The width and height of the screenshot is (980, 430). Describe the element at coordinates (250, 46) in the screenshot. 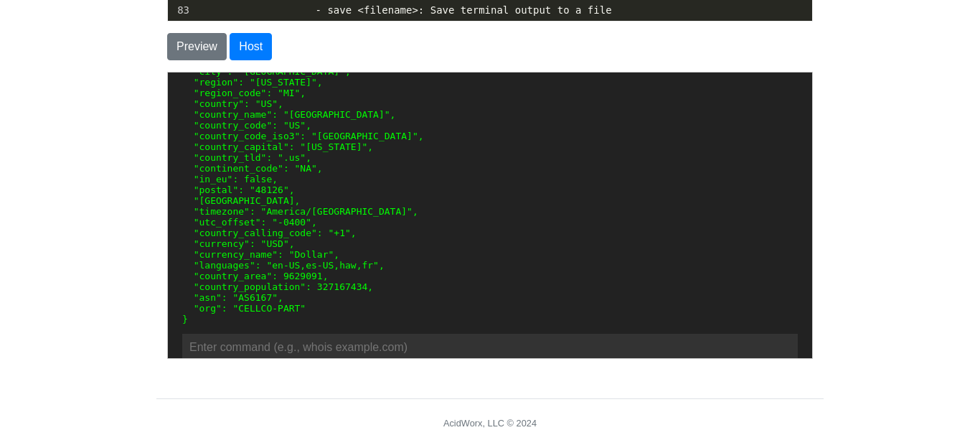

I see `button: Host` at that location.